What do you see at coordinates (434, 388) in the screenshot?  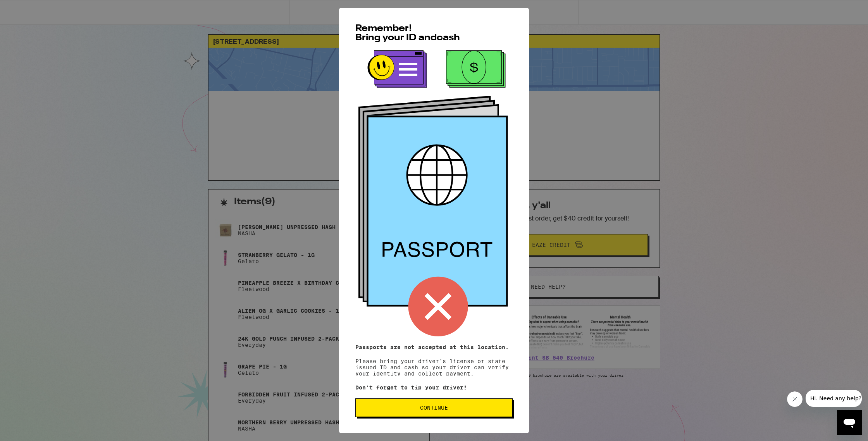 I see `p: Don't forget to tip your driver!` at bounding box center [434, 388].